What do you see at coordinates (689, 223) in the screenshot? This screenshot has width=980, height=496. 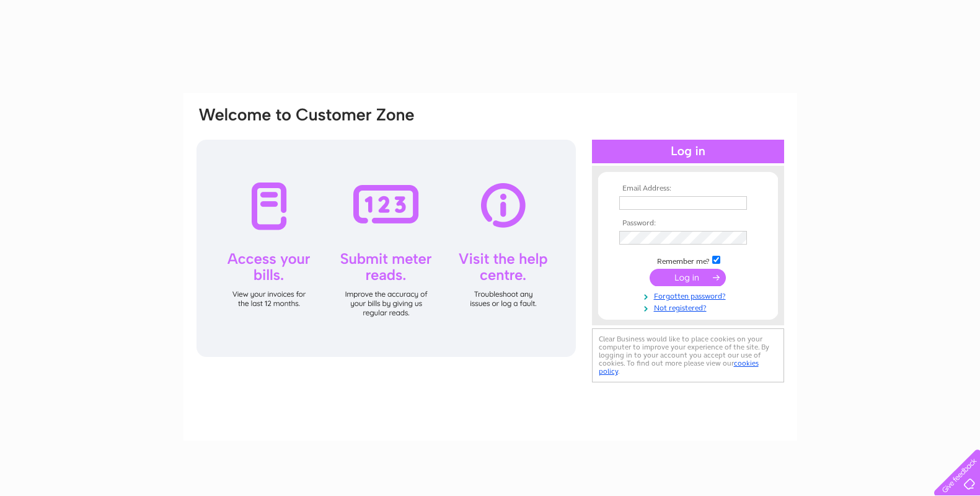 I see `th: Password:` at bounding box center [689, 223].